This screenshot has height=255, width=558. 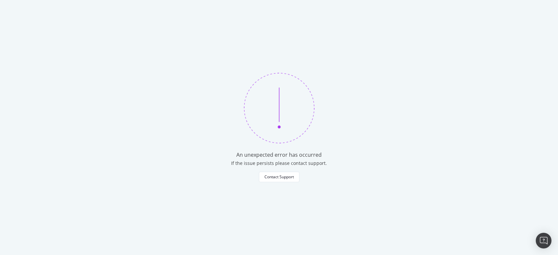 I want to click on div: Open Intercom Messenger, so click(x=544, y=241).